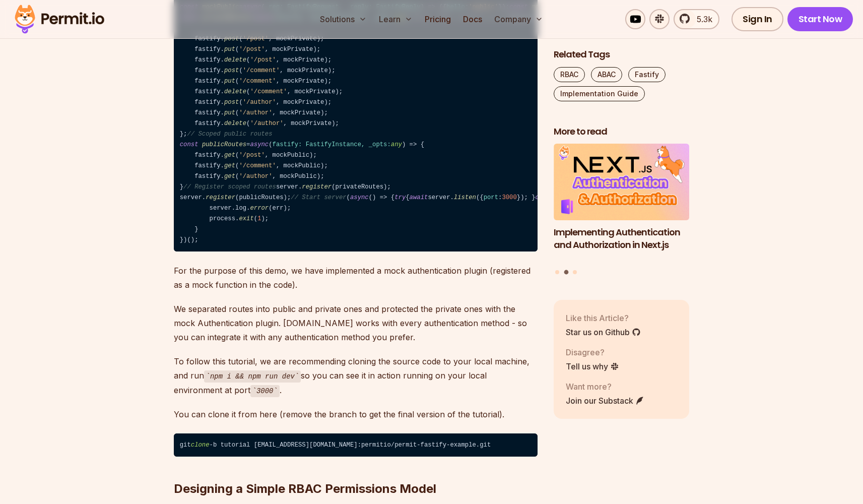 This screenshot has height=504, width=863. What do you see at coordinates (607, 75) in the screenshot?
I see `a: ABAC` at bounding box center [607, 75].